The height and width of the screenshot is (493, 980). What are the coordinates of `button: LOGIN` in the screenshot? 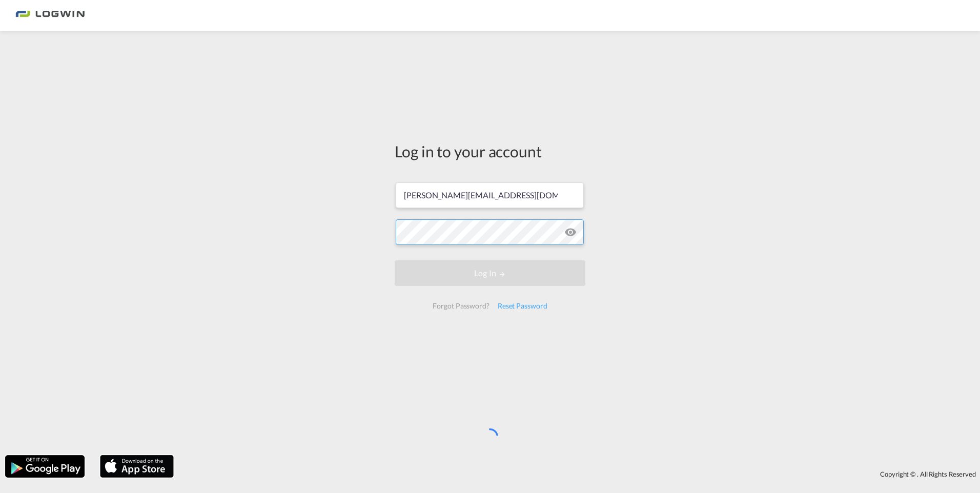 It's located at (490, 273).